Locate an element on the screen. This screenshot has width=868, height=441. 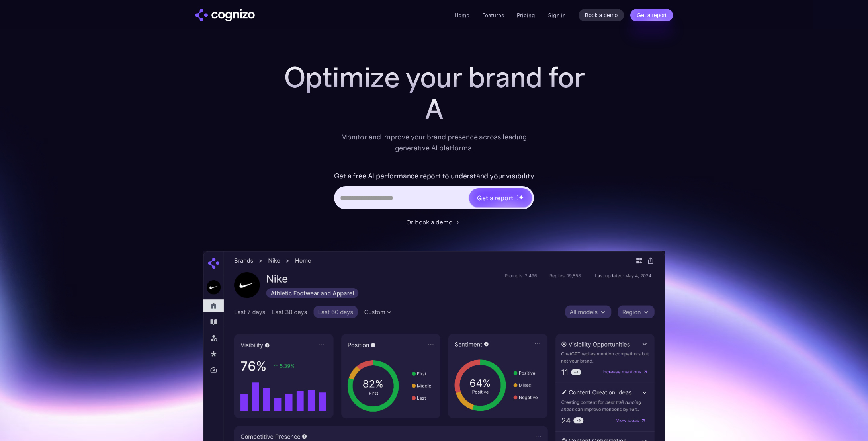
a: Or book a demo is located at coordinates (434, 222).